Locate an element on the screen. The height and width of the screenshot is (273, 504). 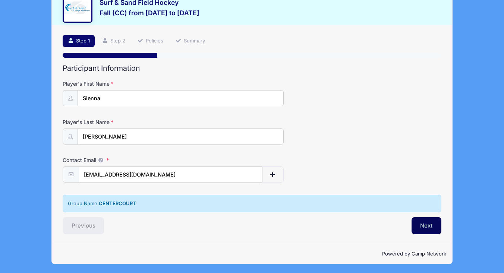
a: Summary is located at coordinates (191, 41).